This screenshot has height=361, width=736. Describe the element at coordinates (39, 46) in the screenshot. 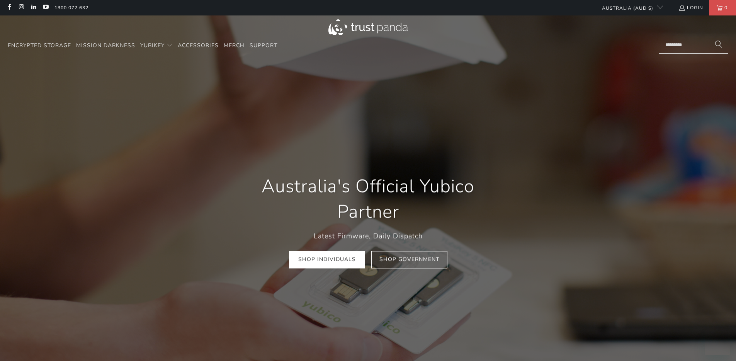

I see `a: Encrypted Storage` at that location.